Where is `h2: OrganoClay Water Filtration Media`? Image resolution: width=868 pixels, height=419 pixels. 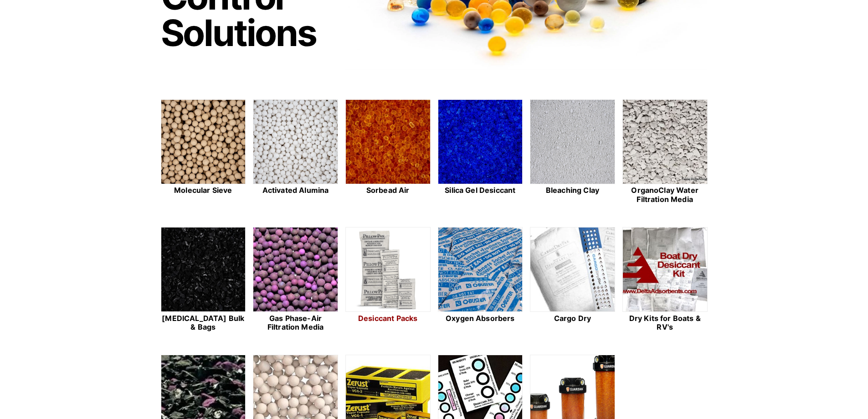
h2: OrganoClay Water Filtration Media is located at coordinates (664, 195).